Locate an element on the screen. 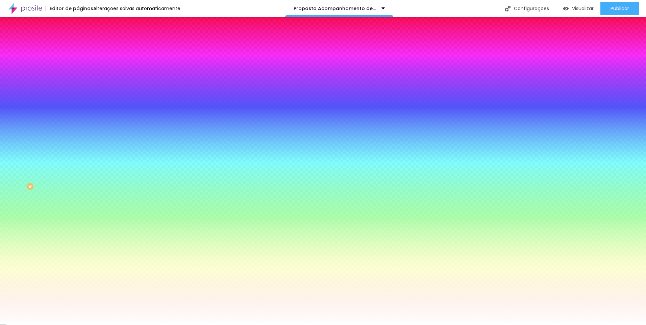 The width and height of the screenshot is (646, 325). img: Icone is located at coordinates (508, 8).